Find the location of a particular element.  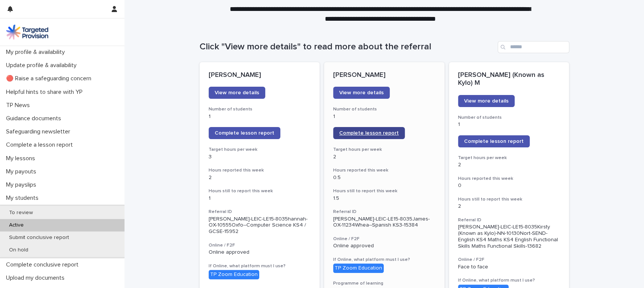

p: Helpful hints to share with YP is located at coordinates (46, 92).